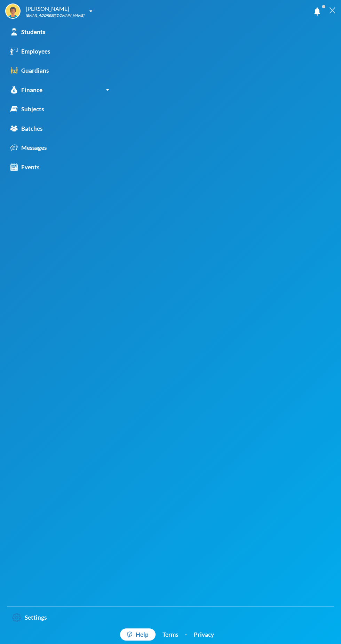  Describe the element at coordinates (29, 618) in the screenshot. I see `a: Settings` at that location.